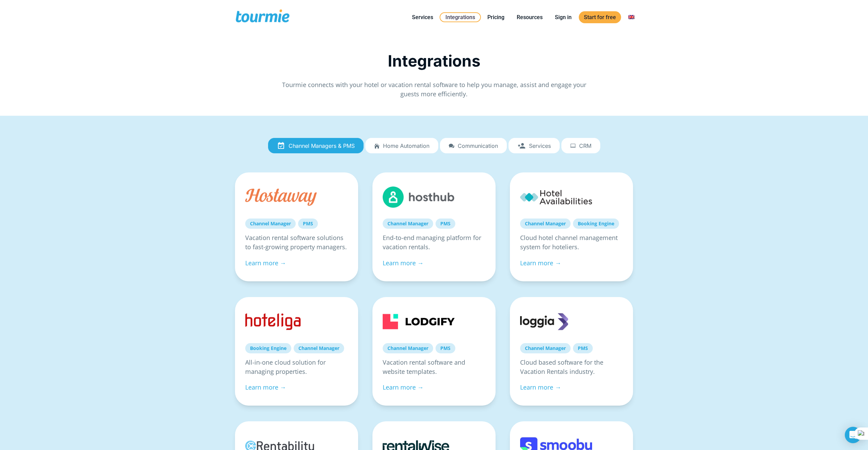 The image size is (868, 450). Describe the element at coordinates (496, 17) in the screenshot. I see `a: Pricing` at that location.